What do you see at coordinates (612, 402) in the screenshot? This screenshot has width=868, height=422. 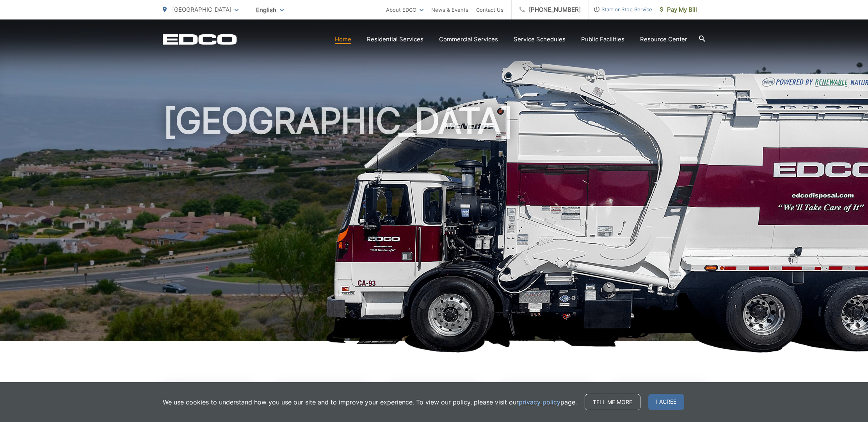 I see `a: Tell me more` at bounding box center [612, 402].